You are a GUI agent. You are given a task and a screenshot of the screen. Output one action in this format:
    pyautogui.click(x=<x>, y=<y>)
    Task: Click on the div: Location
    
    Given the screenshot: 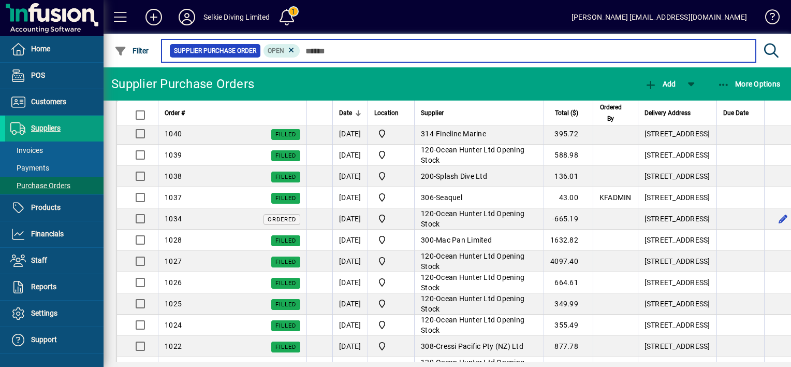 What is the action you would take?
    pyautogui.click(x=391, y=113)
    